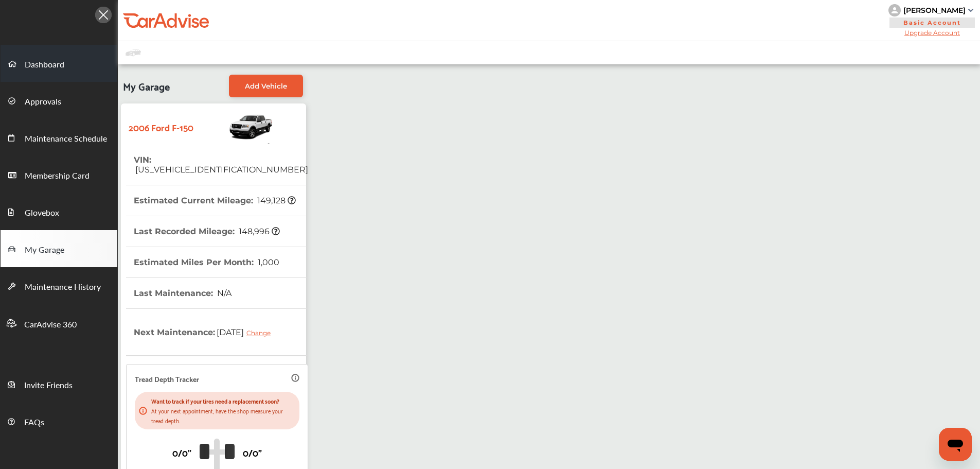 This screenshot has width=980, height=469. Describe the element at coordinates (66, 139) in the screenshot. I see `span: Maintenance Schedule` at that location.